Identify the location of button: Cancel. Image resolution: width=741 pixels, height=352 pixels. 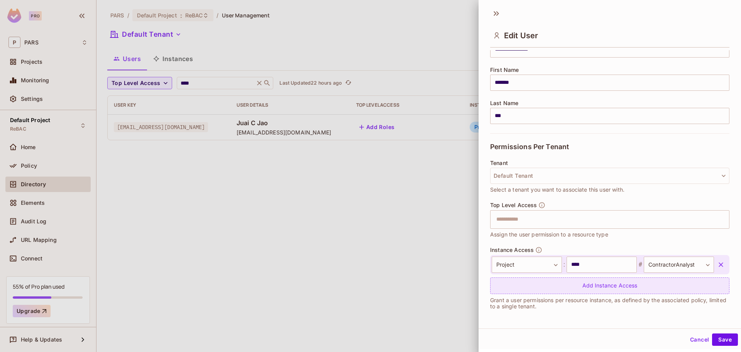
(700, 339).